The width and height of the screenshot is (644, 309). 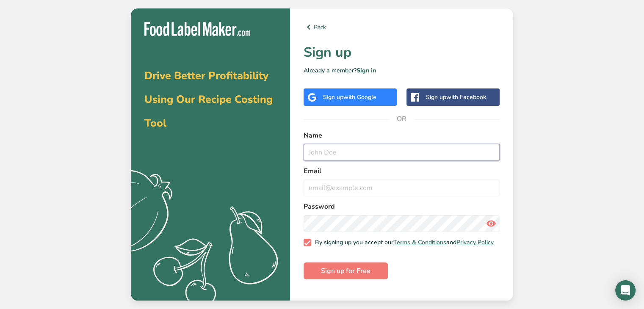 What do you see at coordinates (360, 97) in the screenshot?
I see `span: with Google` at bounding box center [360, 97].